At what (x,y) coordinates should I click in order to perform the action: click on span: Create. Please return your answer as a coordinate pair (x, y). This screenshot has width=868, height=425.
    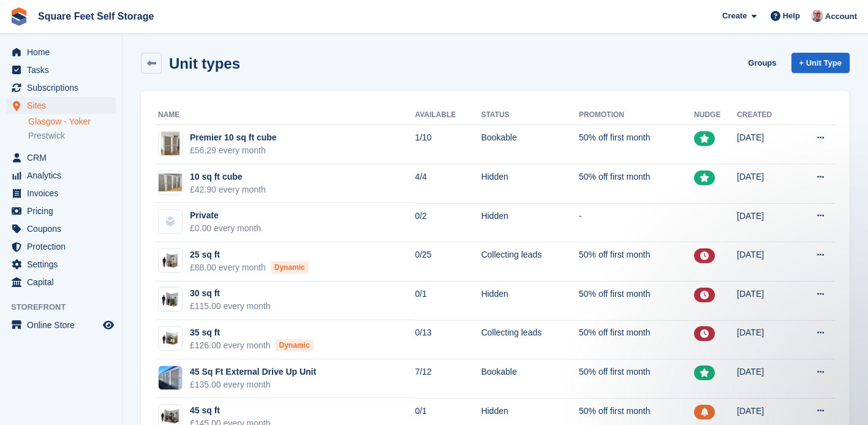
    Looking at the image, I should click on (734, 16).